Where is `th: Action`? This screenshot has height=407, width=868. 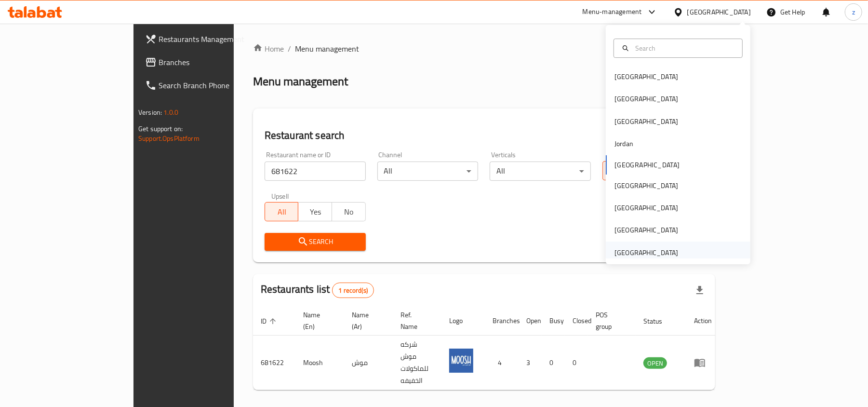
th: Action is located at coordinates (702, 321).